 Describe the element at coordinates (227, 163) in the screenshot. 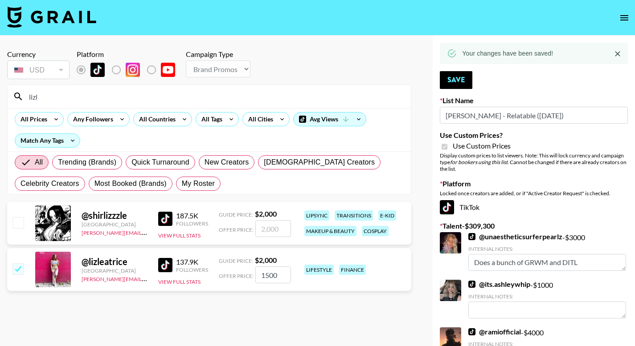

I see `span: New Creators` at that location.